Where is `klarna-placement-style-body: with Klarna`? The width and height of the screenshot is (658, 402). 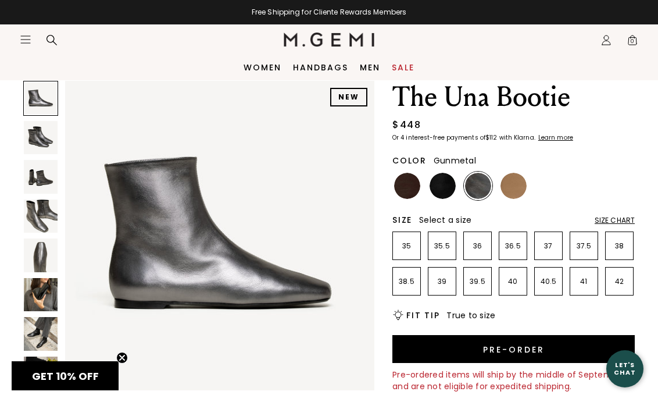
klarna-placement-style-body: with Klarna is located at coordinates (518, 137).